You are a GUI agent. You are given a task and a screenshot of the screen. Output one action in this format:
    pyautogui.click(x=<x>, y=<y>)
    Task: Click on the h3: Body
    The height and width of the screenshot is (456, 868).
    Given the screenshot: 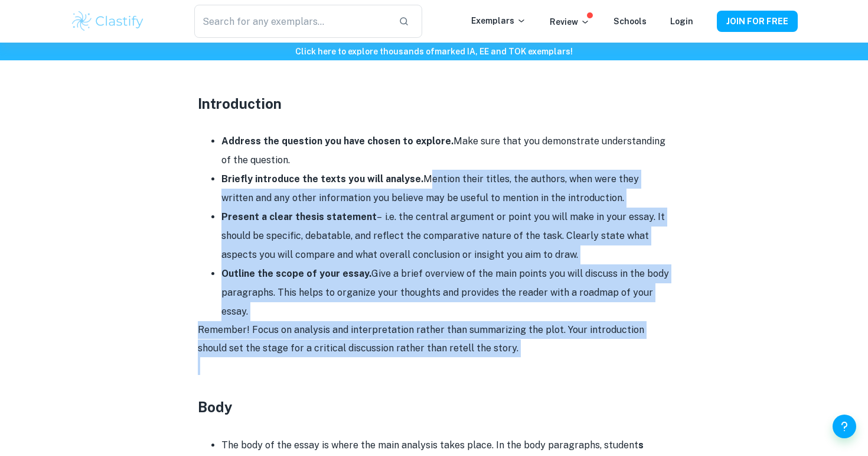 What is the action you would take?
    pyautogui.click(x=434, y=407)
    